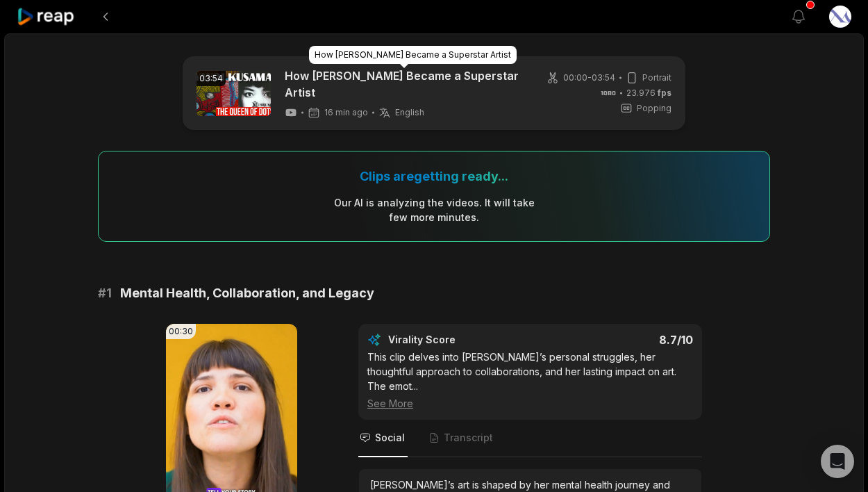  What do you see at coordinates (247, 293) in the screenshot?
I see `span: Mental Health, Collaboration, and Legacy` at bounding box center [247, 293].